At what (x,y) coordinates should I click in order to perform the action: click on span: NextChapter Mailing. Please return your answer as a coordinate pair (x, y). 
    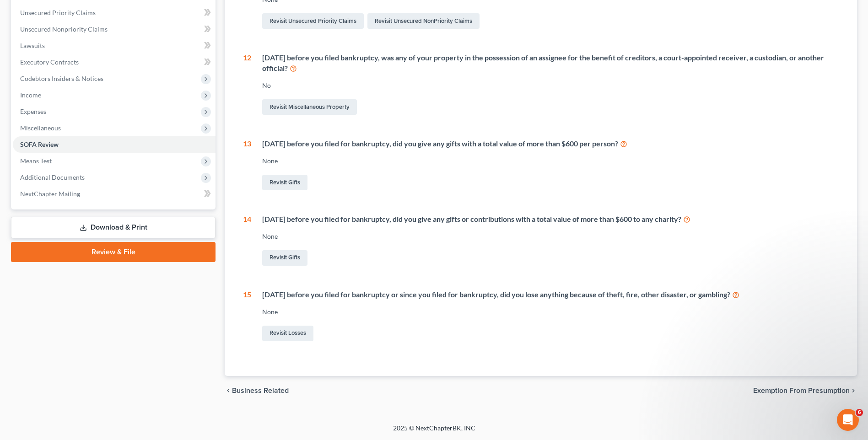
    Looking at the image, I should click on (50, 194).